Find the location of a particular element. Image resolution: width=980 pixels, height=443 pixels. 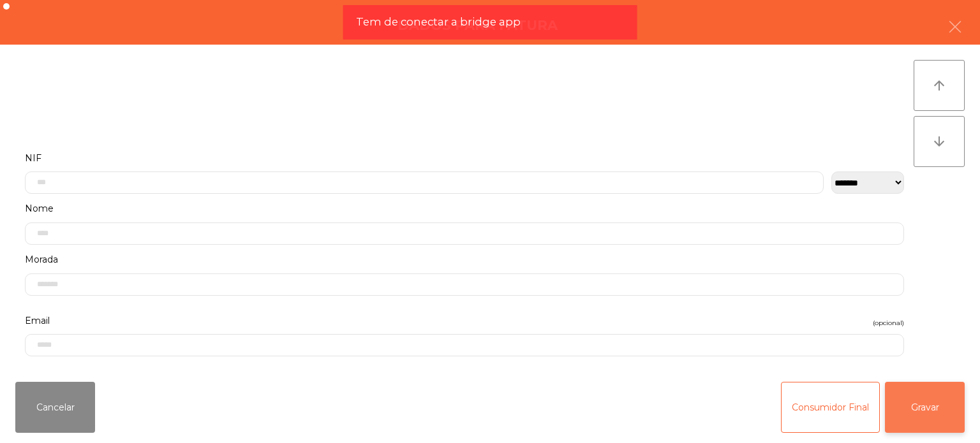

span: NIF is located at coordinates (33, 158).